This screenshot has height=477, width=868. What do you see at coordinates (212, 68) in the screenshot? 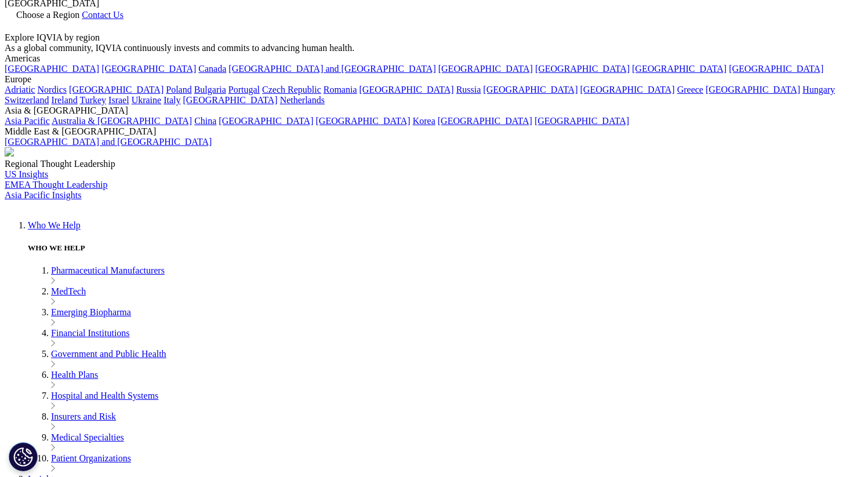
I see `a: Canada` at bounding box center [212, 68].